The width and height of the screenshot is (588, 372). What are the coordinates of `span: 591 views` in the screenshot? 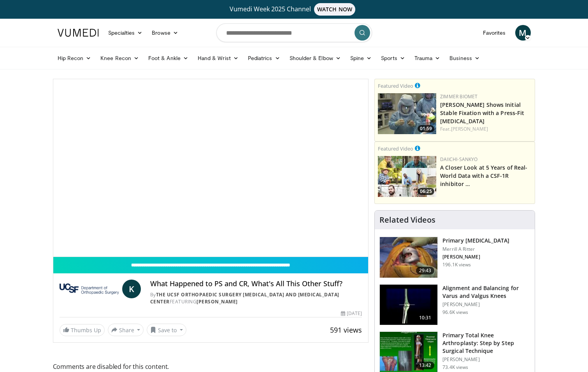 It's located at (346, 330).